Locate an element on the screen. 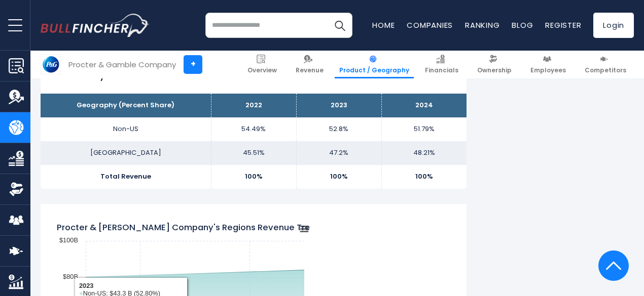  text: $80B is located at coordinates (70, 276).